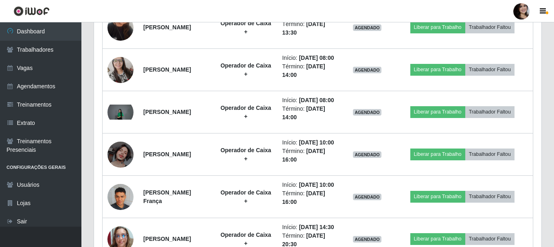 The image size is (554, 247). Describe the element at coordinates (120, 112) in the screenshot. I see `img: 1758553448636.jpeg` at that location.